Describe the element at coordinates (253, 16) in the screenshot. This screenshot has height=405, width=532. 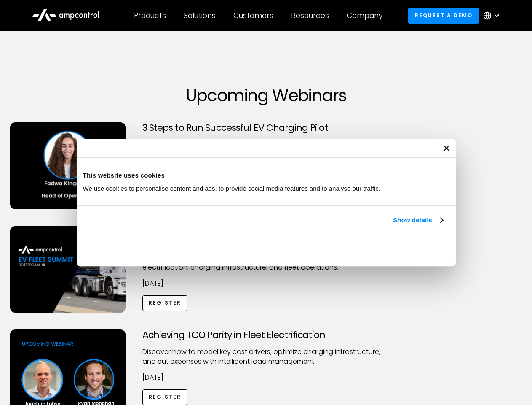
I see `div: Customers` at that location.